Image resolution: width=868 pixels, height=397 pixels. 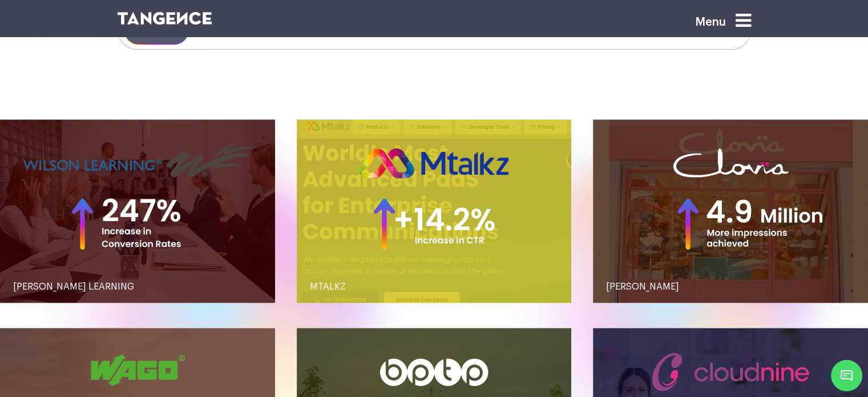 What do you see at coordinates (847, 376) in the screenshot?
I see `span: Chat Widget` at bounding box center [847, 376].